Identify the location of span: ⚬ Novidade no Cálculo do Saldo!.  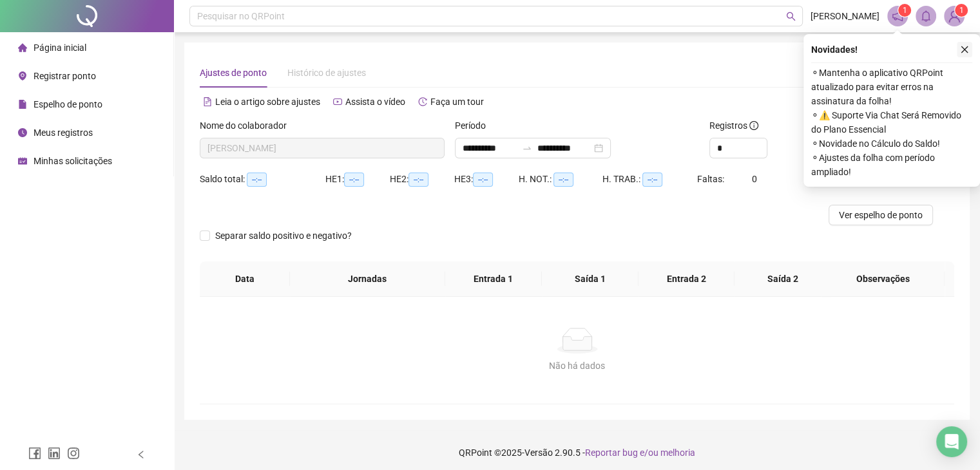
(891, 144).